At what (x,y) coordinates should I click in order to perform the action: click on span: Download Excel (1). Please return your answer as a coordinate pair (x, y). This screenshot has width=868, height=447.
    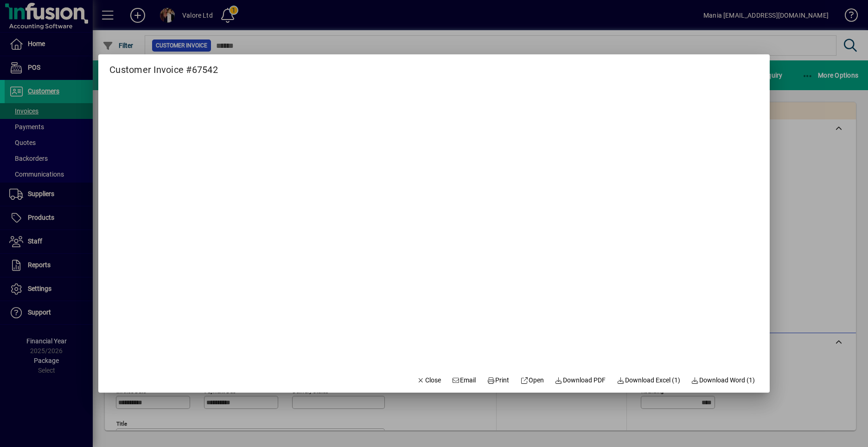
    Looking at the image, I should click on (648, 380).